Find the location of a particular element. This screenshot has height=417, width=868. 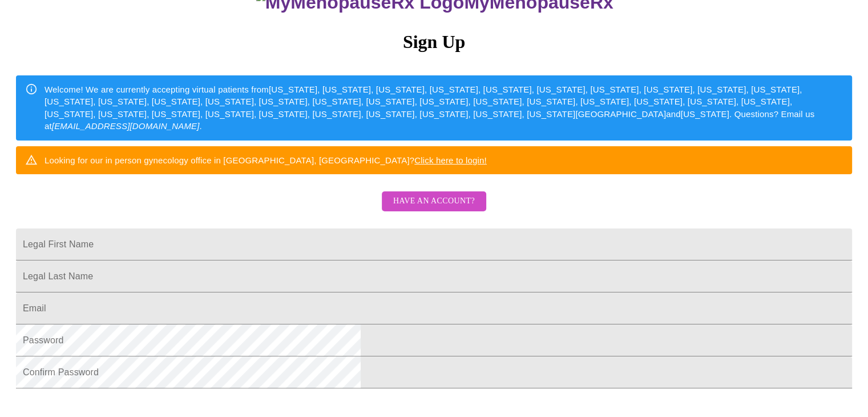

h3: Sign Up is located at coordinates (434, 42).